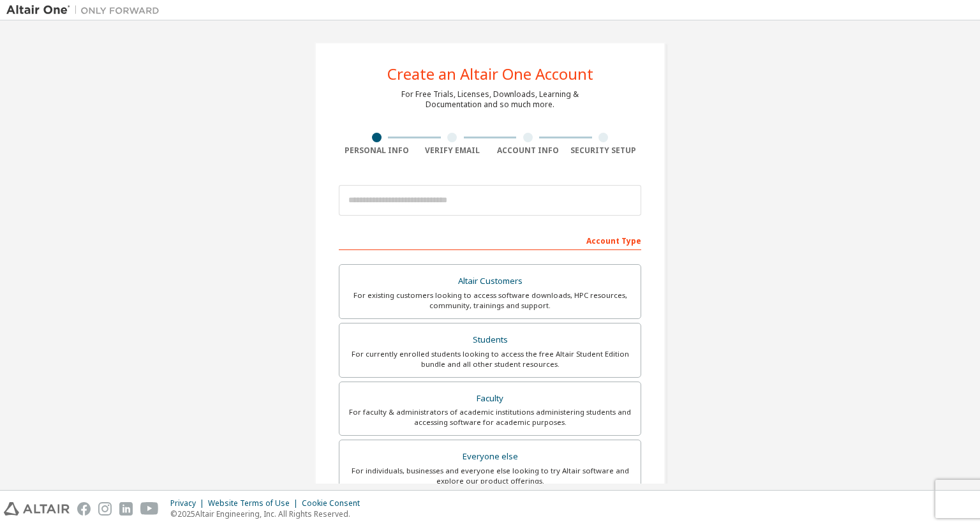  Describe the element at coordinates (86, 10) in the screenshot. I see `img: Altair One` at that location.